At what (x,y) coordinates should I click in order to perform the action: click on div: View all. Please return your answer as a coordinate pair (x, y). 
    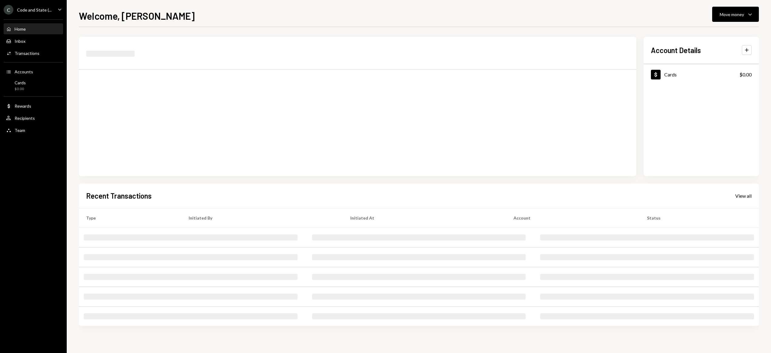
    Looking at the image, I should click on (743, 196).